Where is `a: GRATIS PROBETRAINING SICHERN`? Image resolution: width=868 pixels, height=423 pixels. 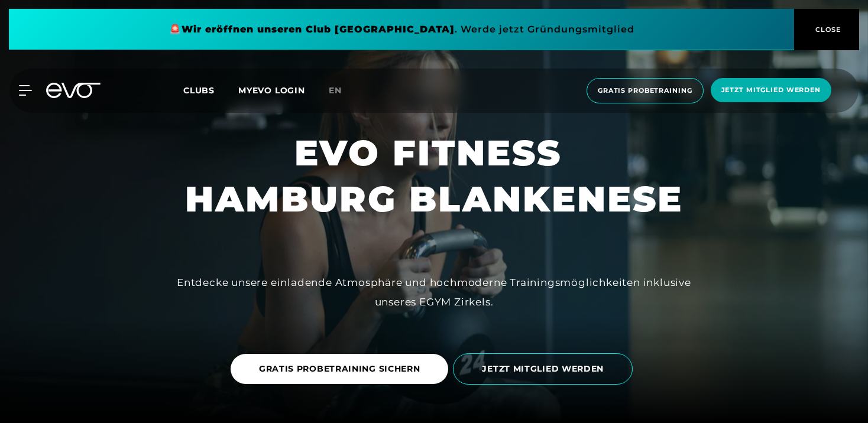
a: GRATIS PROBETRAINING SICHERN is located at coordinates (342, 368).